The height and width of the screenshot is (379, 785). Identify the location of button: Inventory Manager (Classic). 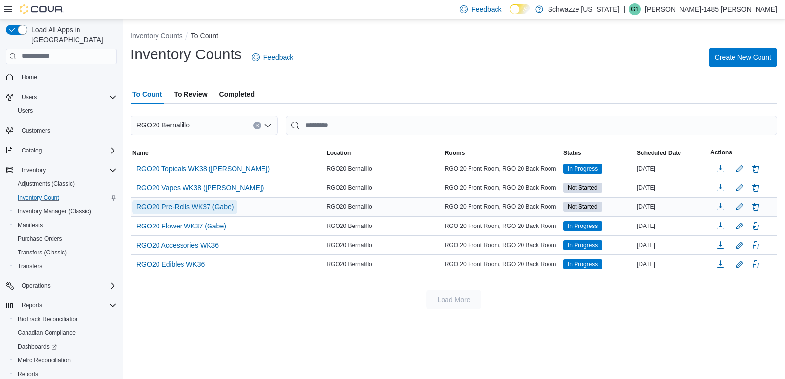
(65, 212).